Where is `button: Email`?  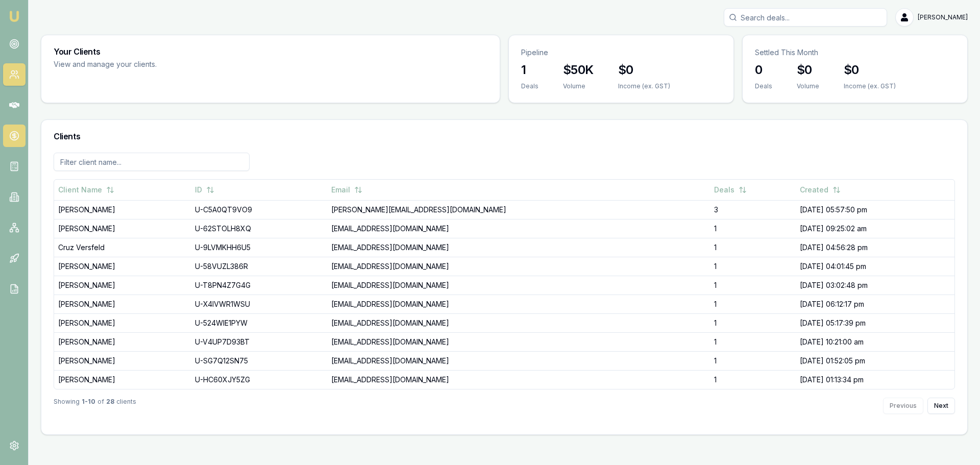 button: Email is located at coordinates (347, 190).